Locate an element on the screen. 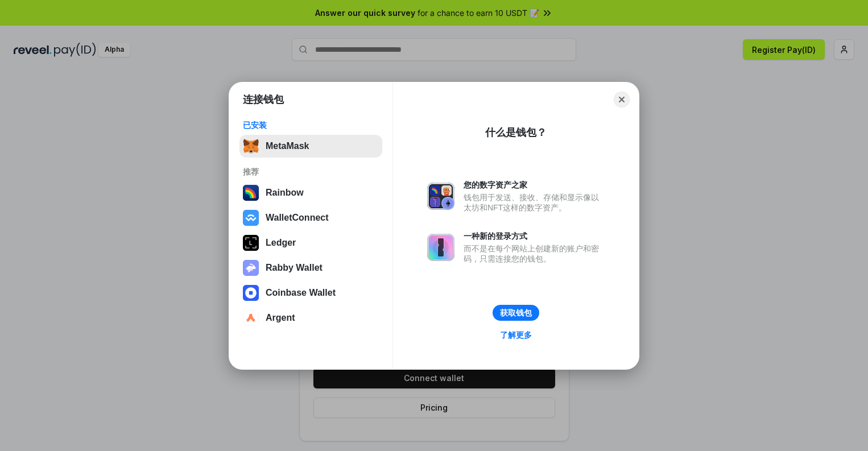 This screenshot has height=451, width=868. div: 一种新的登录方式 is located at coordinates (534, 236).